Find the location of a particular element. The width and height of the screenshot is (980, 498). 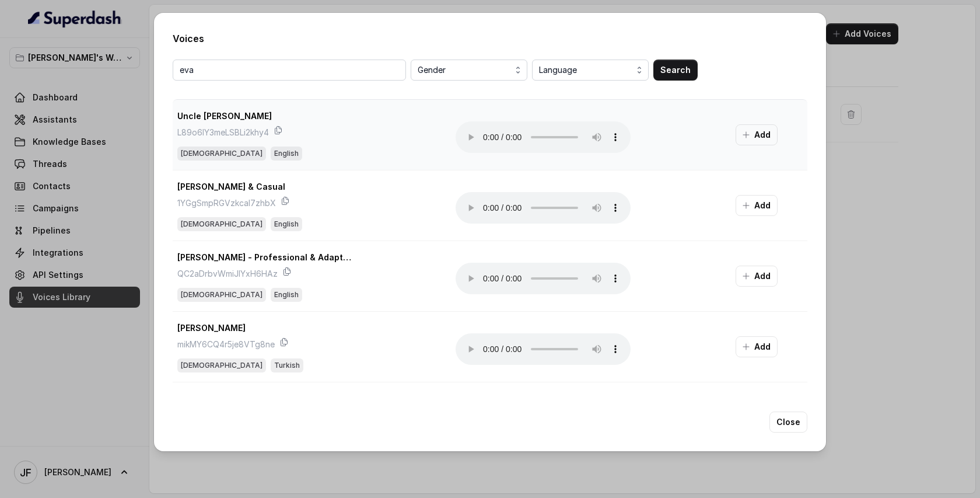

span: Language is located at coordinates (591, 70).